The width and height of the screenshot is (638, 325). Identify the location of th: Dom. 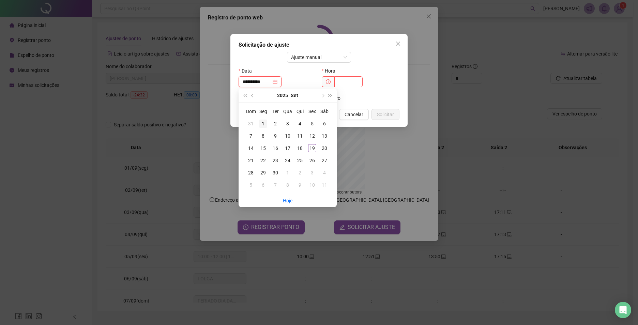
(251, 111).